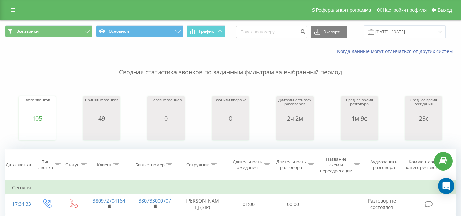 This screenshot has height=216, width=461. What do you see at coordinates (445, 10) in the screenshot?
I see `span: Выход` at bounding box center [445, 10].